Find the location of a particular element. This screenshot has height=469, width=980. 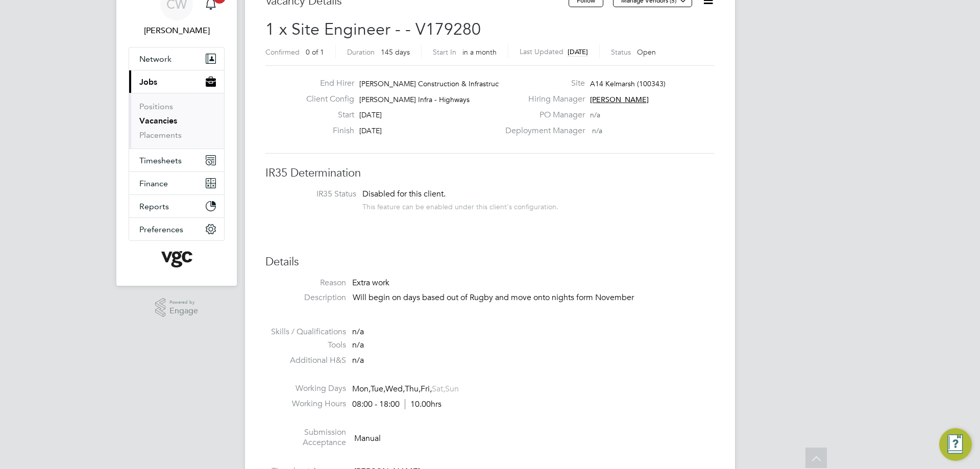

button: Reports is located at coordinates (177, 206).